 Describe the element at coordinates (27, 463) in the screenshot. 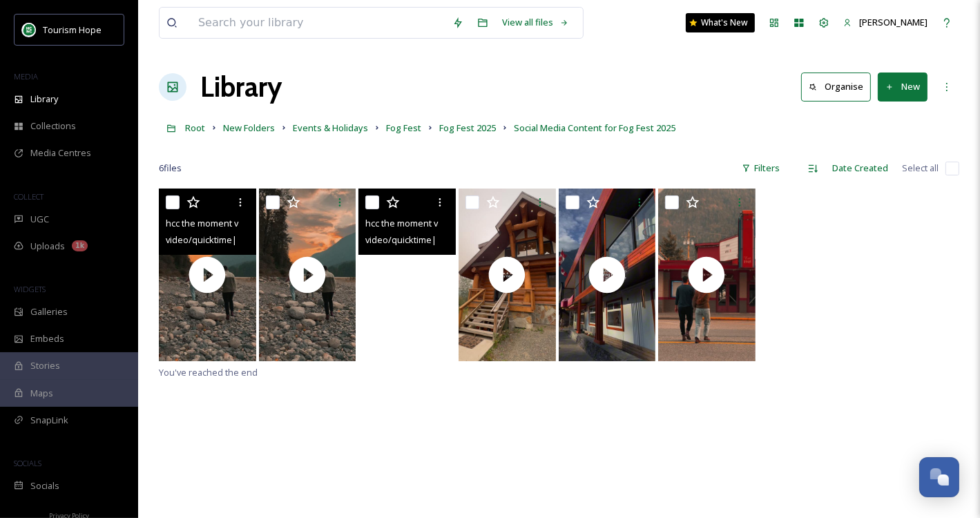

I see `span: SOCIALS` at that location.